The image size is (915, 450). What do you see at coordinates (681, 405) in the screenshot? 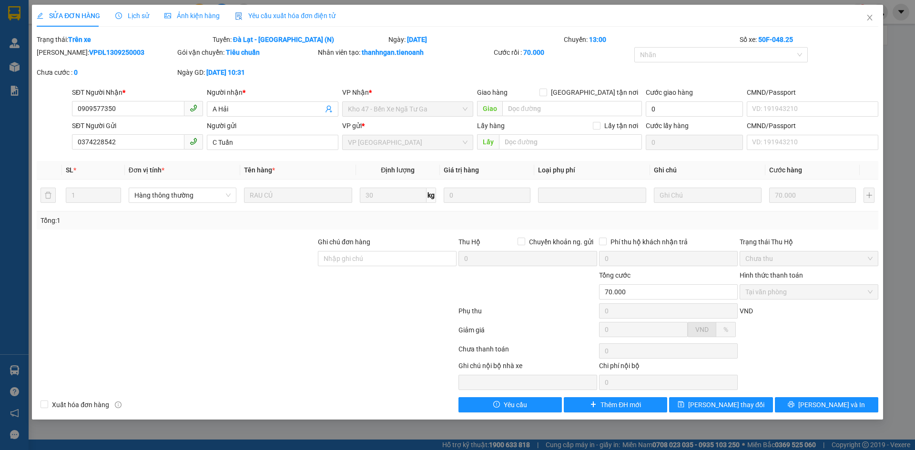
I see `span: save` at bounding box center [681, 405].